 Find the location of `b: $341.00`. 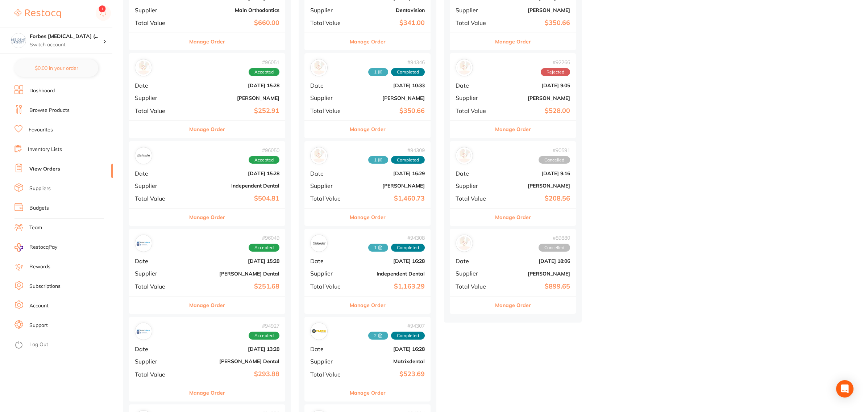

b: $341.00 is located at coordinates (388, 23).